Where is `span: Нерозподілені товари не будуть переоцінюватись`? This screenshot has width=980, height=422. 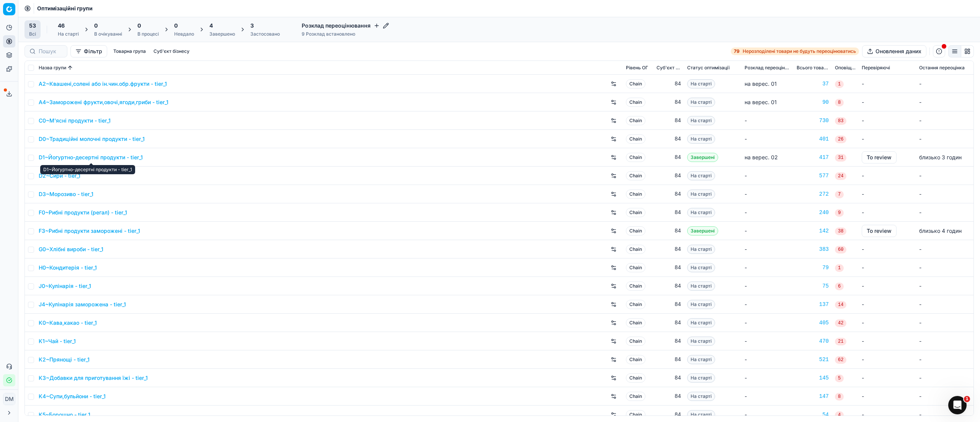 span: Нерозподілені товари не будуть переоцінюватись is located at coordinates (799, 51).